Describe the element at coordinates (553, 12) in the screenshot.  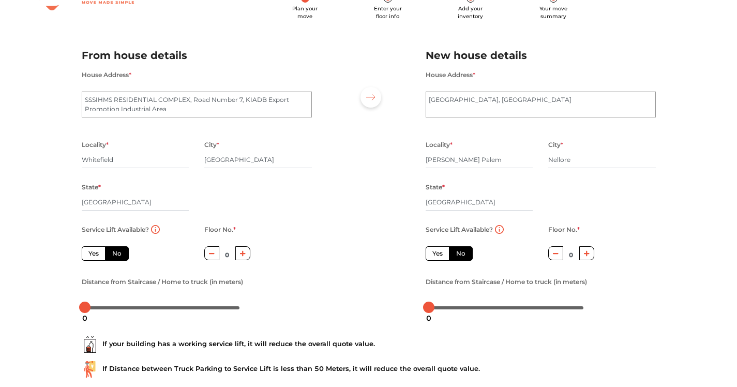
I see `span: Your move summary` at that location.